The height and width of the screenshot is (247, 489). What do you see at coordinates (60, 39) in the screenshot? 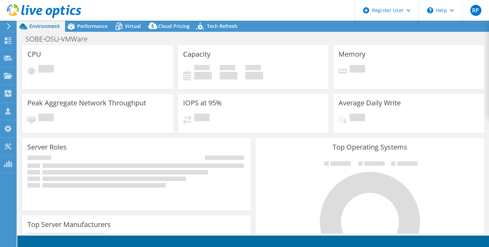
I see `h1: SOBE-OSU-VMWare` at bounding box center [60, 39].